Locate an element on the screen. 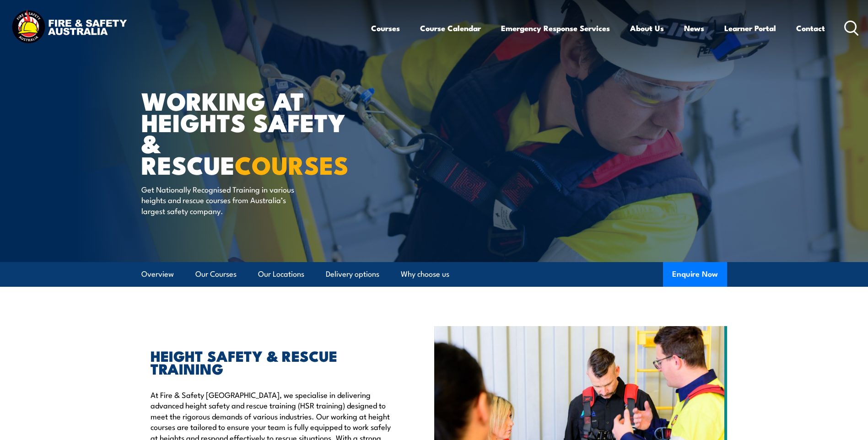  h1: WORKING AT HEIGHTS SAFETY & RESCUE is located at coordinates (255, 132).